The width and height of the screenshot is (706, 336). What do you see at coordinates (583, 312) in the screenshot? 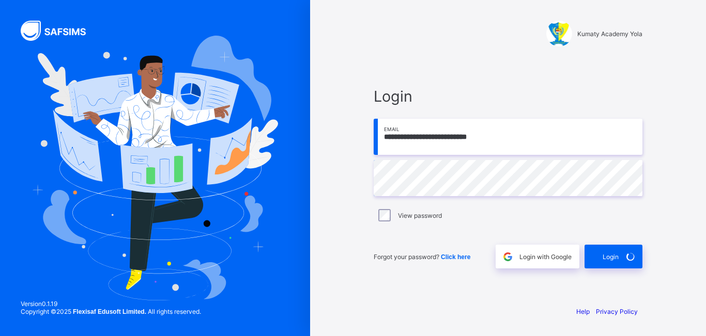
I see `a: Help` at bounding box center [583, 312].